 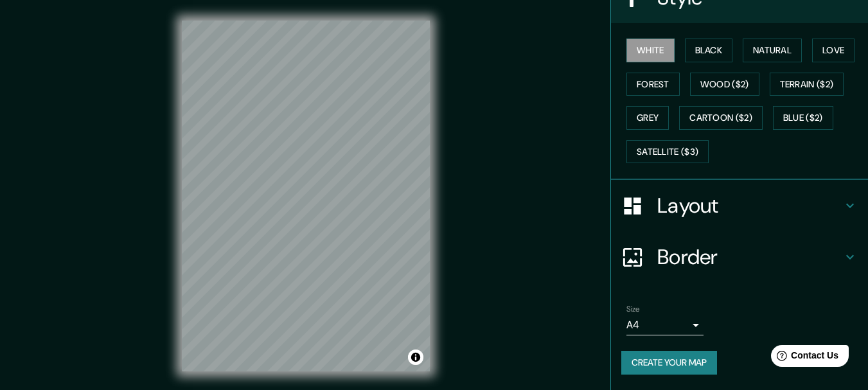 What do you see at coordinates (633, 309) in the screenshot?
I see `label: Size` at bounding box center [633, 309].